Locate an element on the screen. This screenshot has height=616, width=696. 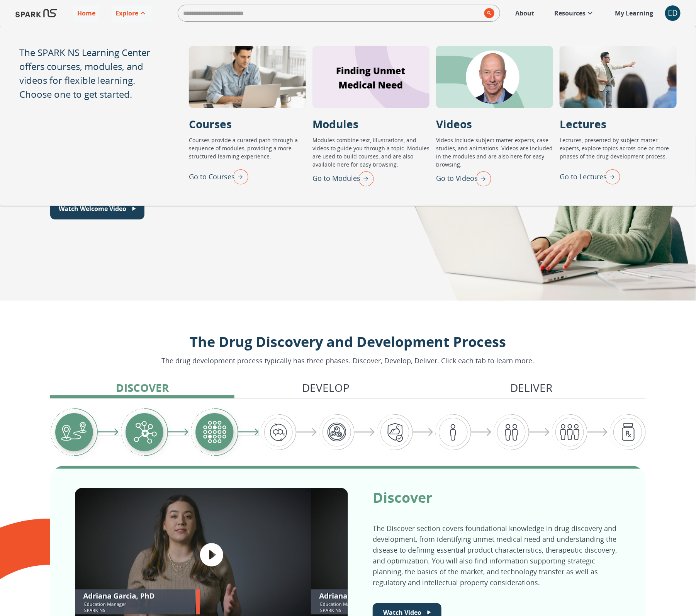
p: Resources is located at coordinates (570, 13).